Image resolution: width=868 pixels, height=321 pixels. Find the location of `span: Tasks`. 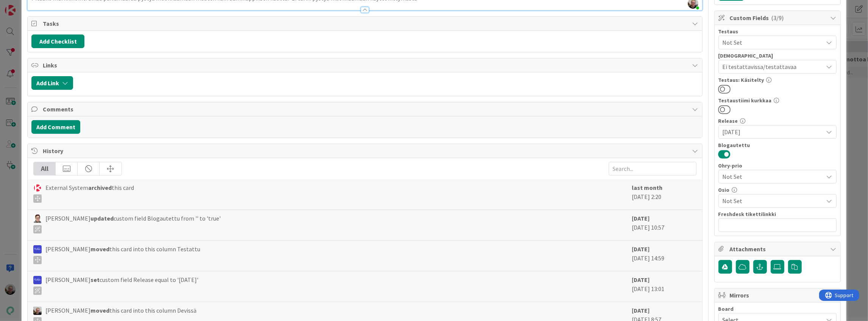

span: Tasks is located at coordinates (365, 24).